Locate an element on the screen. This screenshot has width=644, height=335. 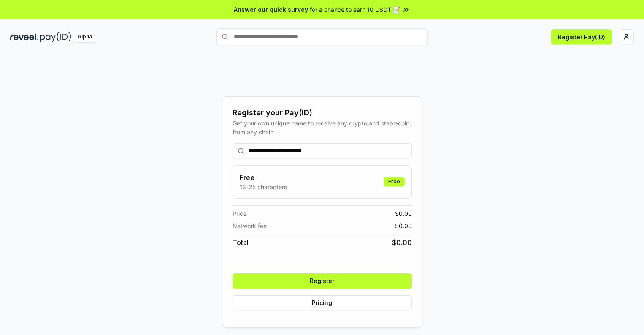
button: Pricing is located at coordinates (322, 303).